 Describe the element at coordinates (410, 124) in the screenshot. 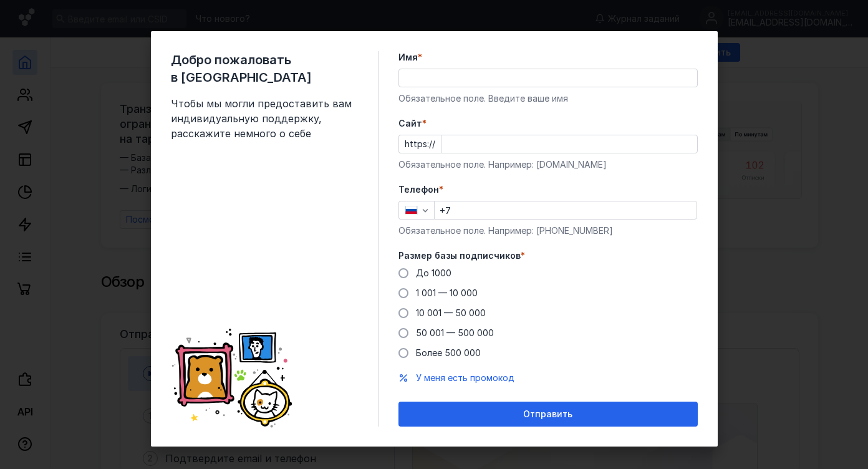

I see `span: Cайт` at that location.